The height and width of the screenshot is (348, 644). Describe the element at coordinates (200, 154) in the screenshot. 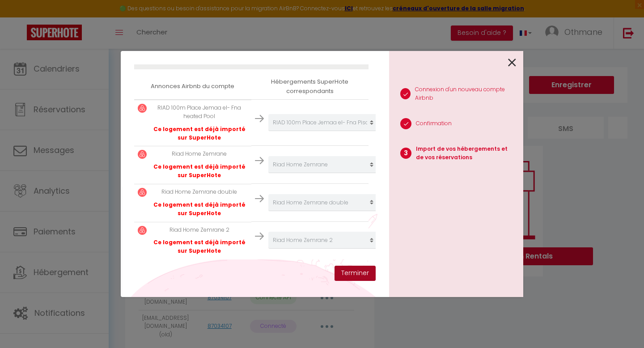

I see `p: Riad Home Zemrane` at that location.